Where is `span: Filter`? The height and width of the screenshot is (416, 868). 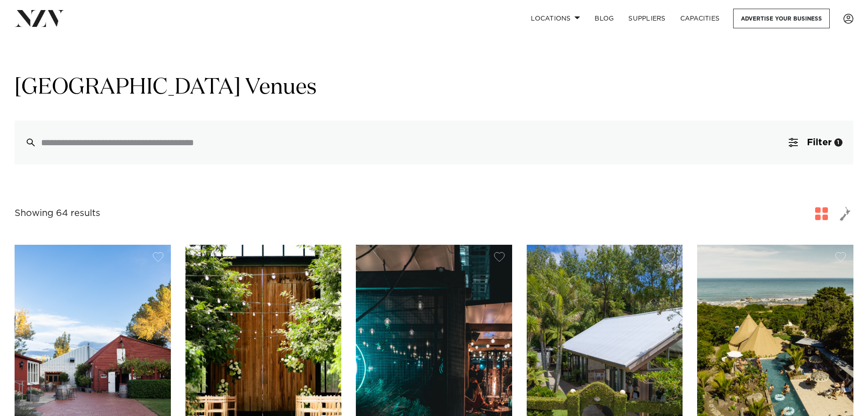 span: Filter is located at coordinates (820, 142).